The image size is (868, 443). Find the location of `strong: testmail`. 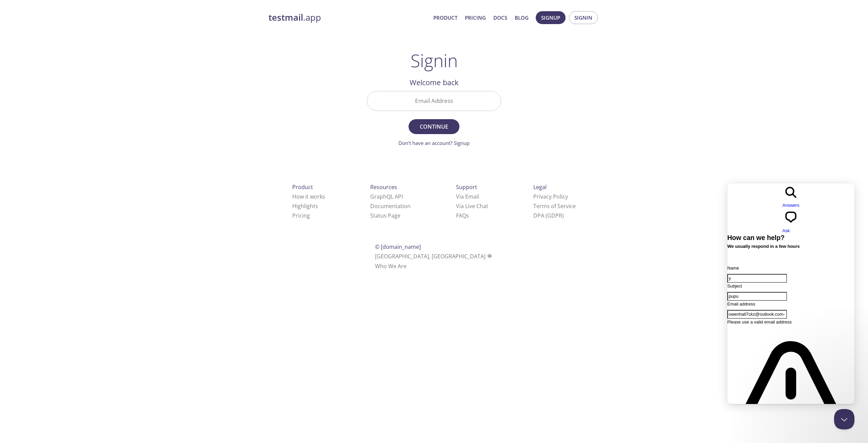

strong: testmail is located at coordinates (286, 17).